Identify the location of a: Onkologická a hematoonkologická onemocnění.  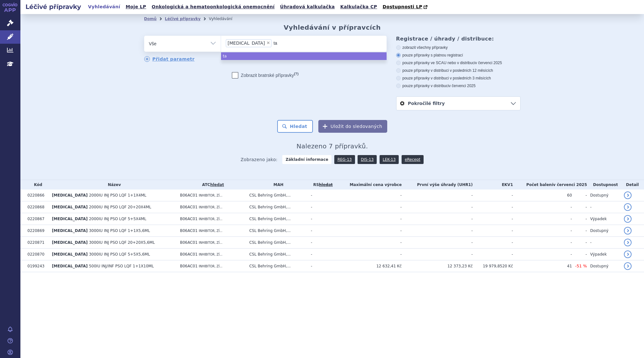
(213, 6).